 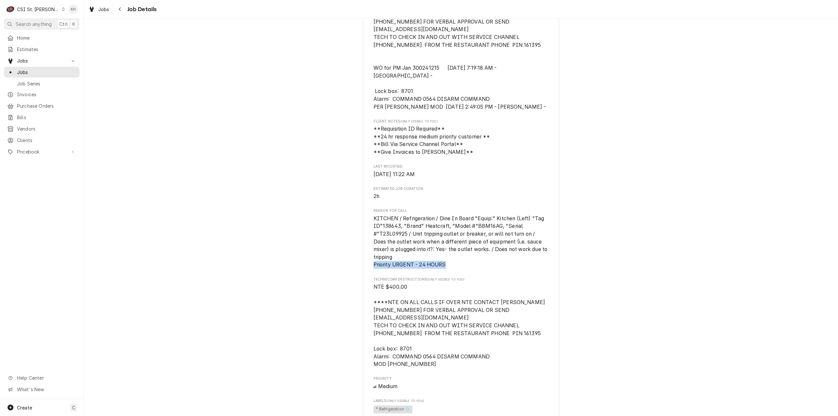 I want to click on span: Bills, so click(x=47, y=117).